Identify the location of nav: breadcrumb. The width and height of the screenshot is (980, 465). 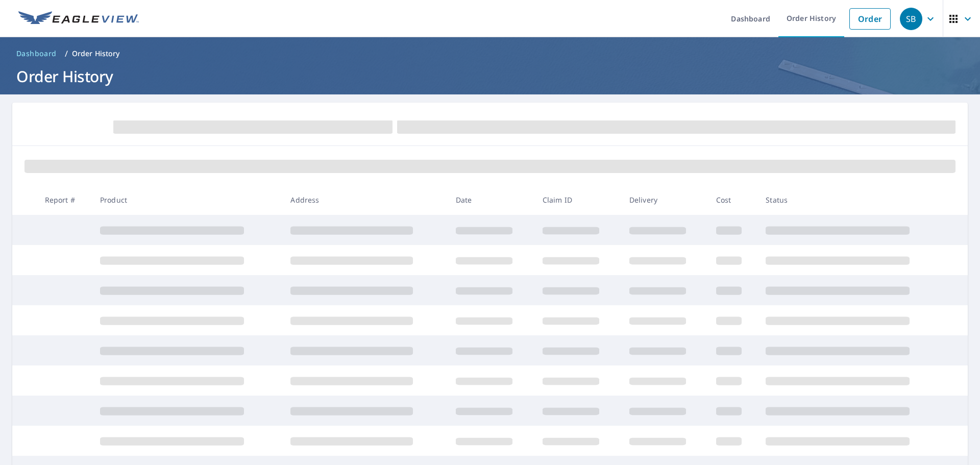
(490, 54).